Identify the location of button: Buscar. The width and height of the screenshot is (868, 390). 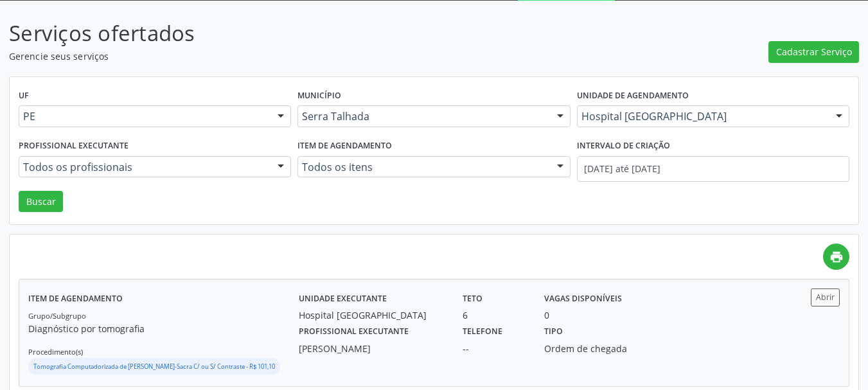
(41, 202).